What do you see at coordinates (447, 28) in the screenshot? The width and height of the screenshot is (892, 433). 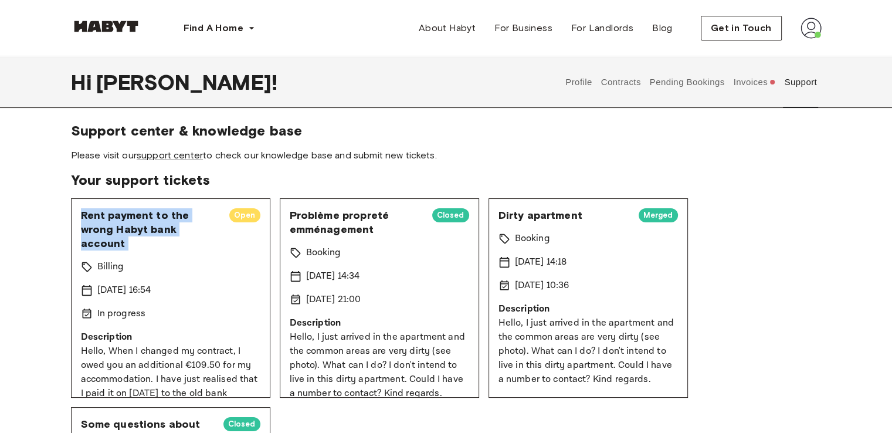 I see `span: About Habyt` at bounding box center [447, 28].